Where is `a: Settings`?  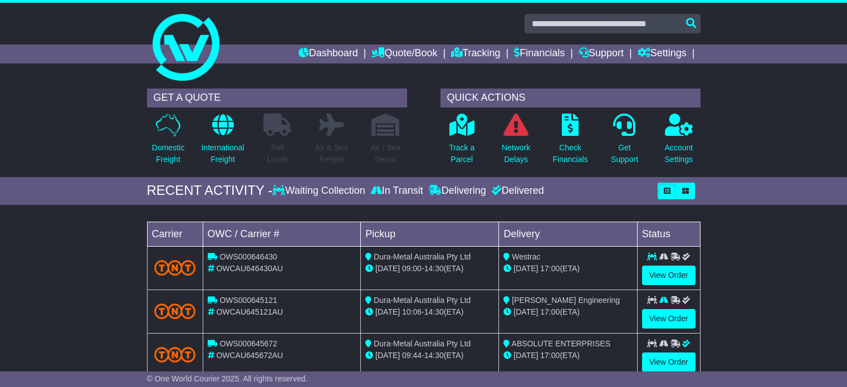 a: Settings is located at coordinates (662, 54).